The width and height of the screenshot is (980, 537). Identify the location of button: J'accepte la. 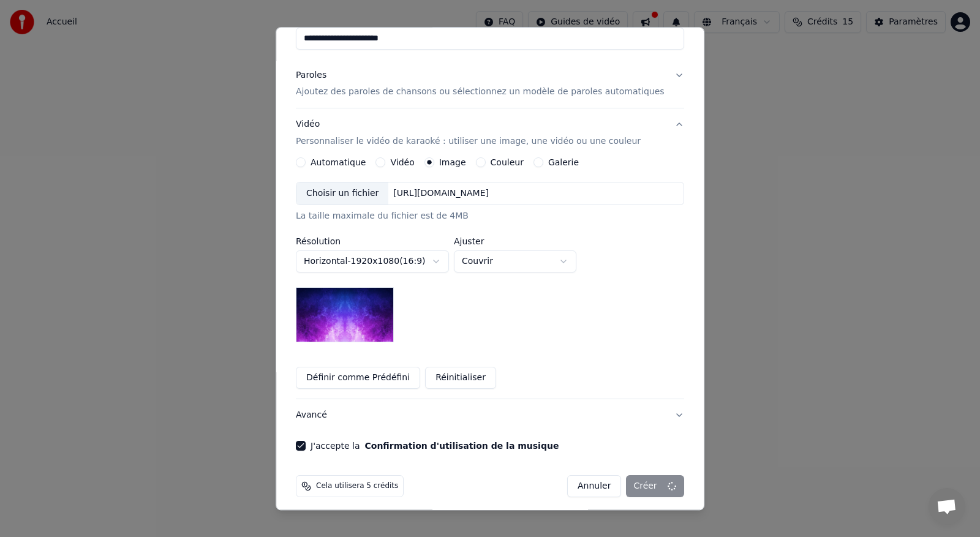
(461, 446).